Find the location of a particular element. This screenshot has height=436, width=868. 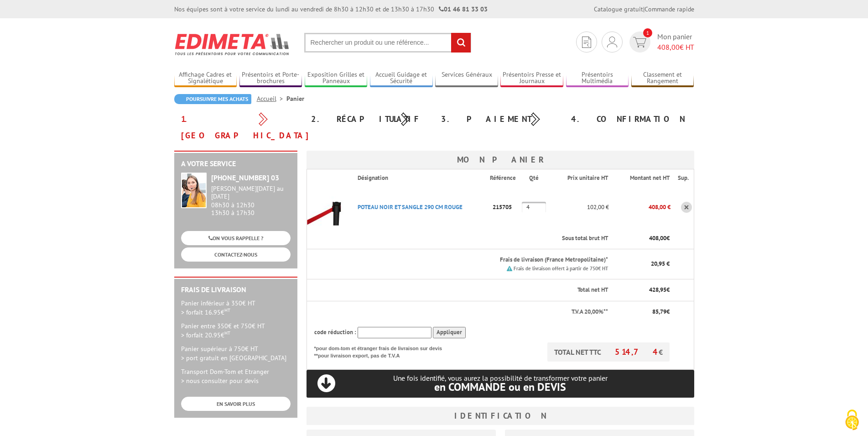

a: Classement et Rangement is located at coordinates (662, 78).